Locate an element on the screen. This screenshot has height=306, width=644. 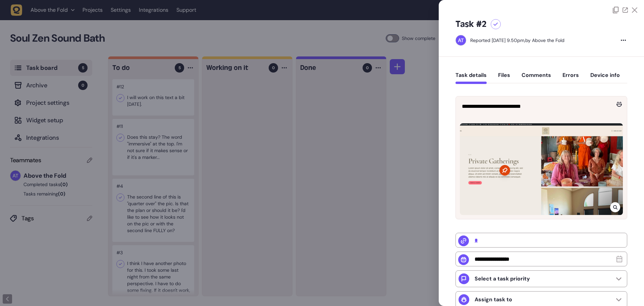
button: Comments is located at coordinates (537, 78).